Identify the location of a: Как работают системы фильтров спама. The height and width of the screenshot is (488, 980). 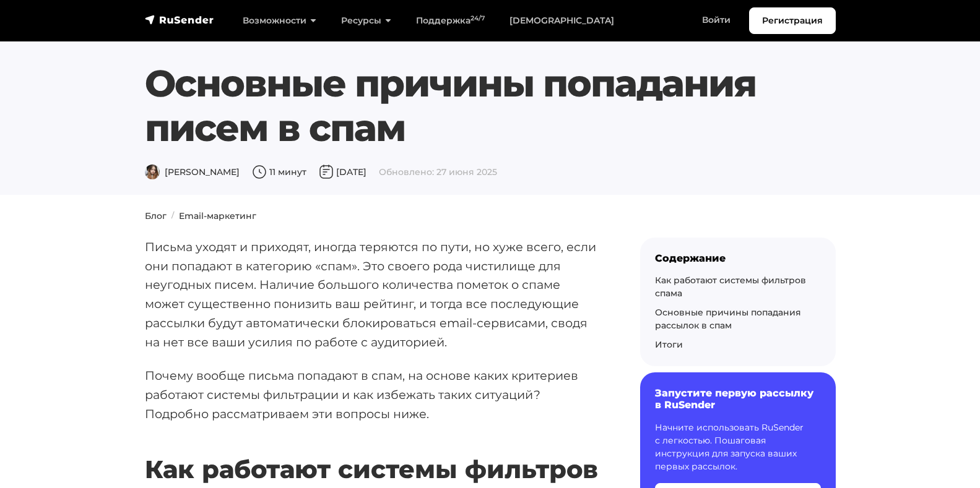
(730, 286).